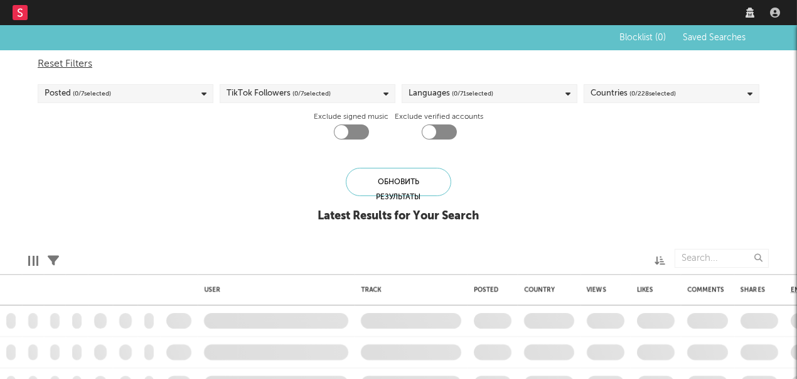 The width and height of the screenshot is (797, 379). I want to click on div: Shares, so click(753, 289).